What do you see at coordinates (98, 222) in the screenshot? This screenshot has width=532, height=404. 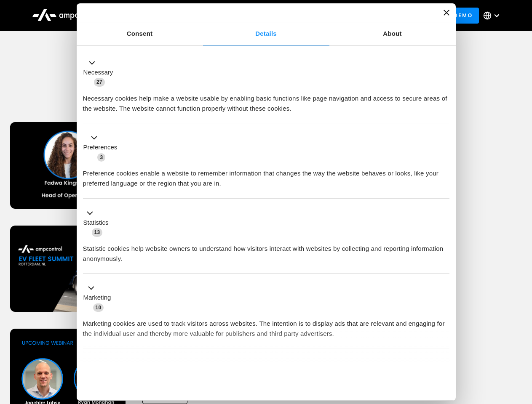 I see `button: Statistics (13)` at bounding box center [98, 222].